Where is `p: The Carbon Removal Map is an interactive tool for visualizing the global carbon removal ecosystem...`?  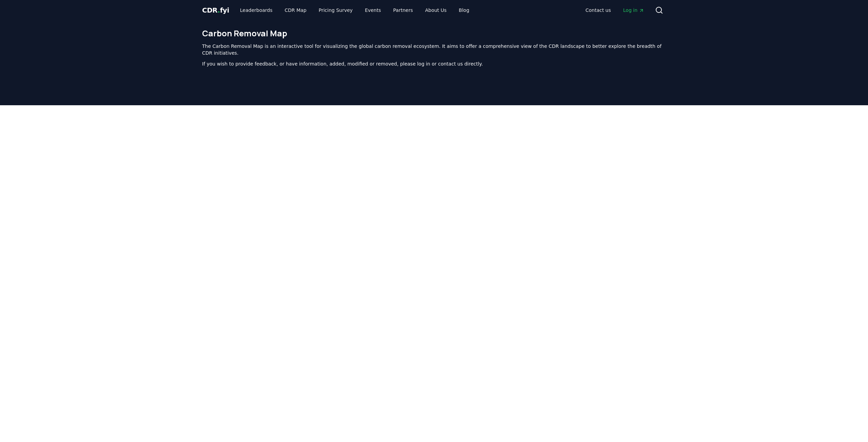
p: The Carbon Removal Map is an interactive tool for visualizing the global carbon removal ecosystem... is located at coordinates (434, 50).